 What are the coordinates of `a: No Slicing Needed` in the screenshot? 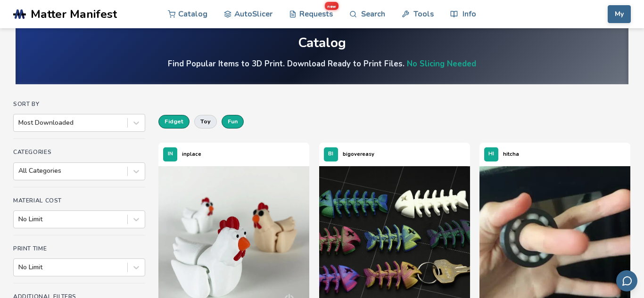 It's located at (442, 63).